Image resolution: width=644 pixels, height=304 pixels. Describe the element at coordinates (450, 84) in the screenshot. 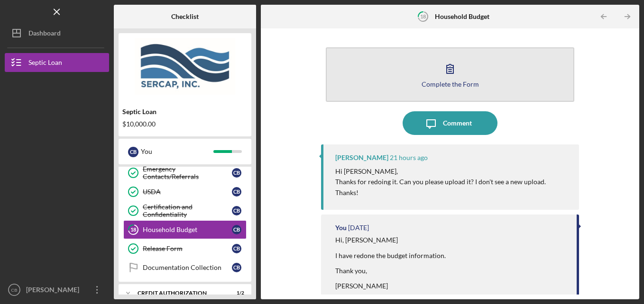

I see `div: Complete the Form` at that location.